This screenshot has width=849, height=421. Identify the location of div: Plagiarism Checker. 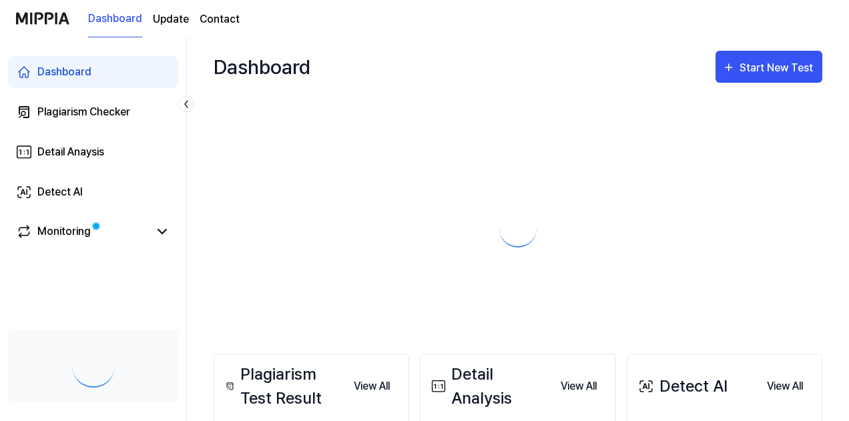
(83, 112).